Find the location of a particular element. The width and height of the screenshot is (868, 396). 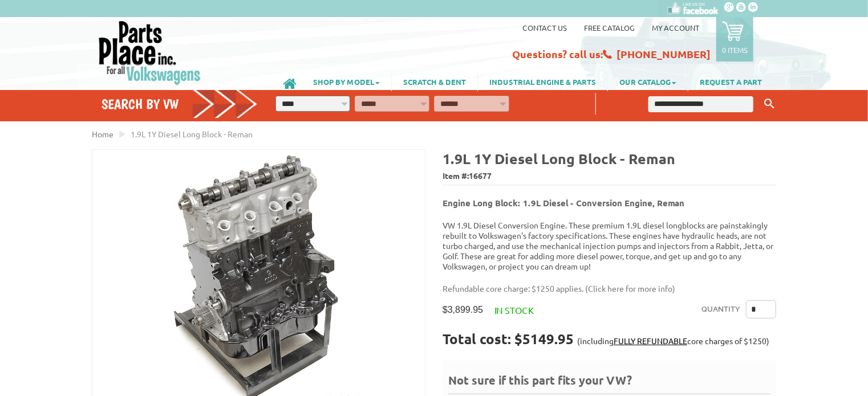

span: In stock is located at coordinates (514, 310).